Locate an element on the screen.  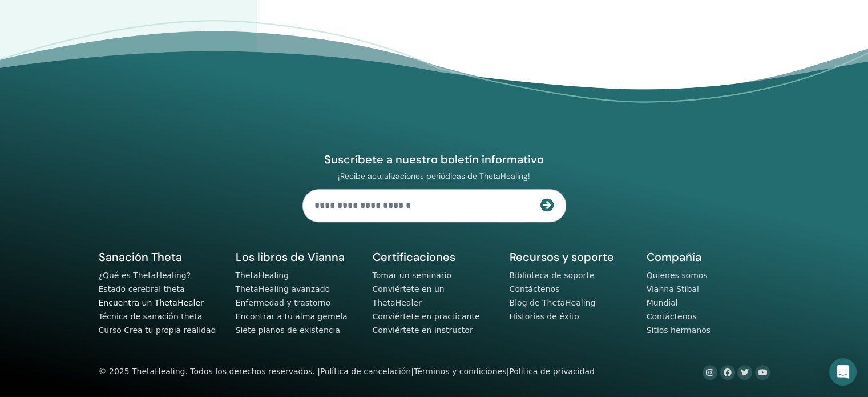
font: Blog de ThetaHealing is located at coordinates (552, 302).